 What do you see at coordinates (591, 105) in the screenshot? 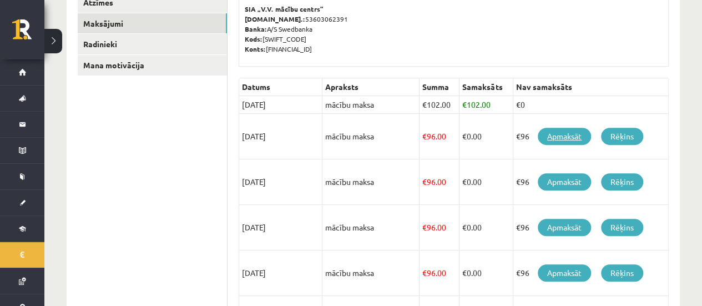
I see `td: €0` at bounding box center [591, 105].